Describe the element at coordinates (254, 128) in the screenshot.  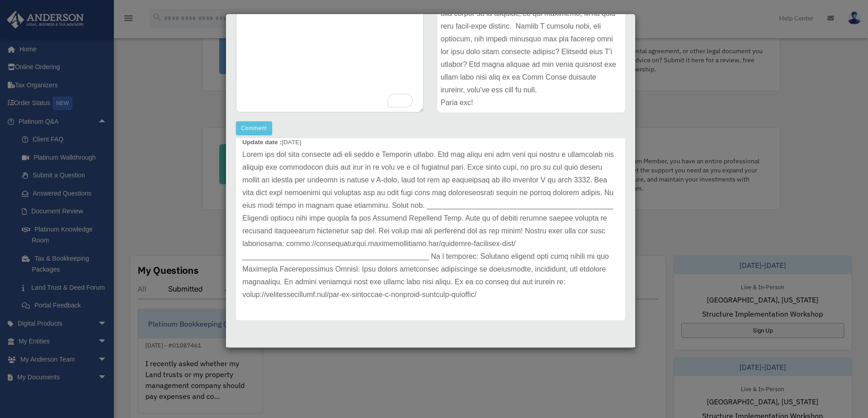
I see `button: Comment` at that location.